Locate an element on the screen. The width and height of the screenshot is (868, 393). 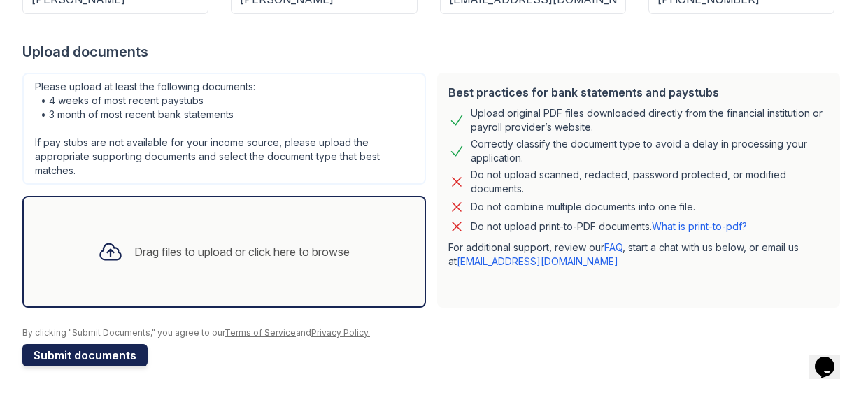
div: Best practices for bank statements and paystubs is located at coordinates (639, 92).